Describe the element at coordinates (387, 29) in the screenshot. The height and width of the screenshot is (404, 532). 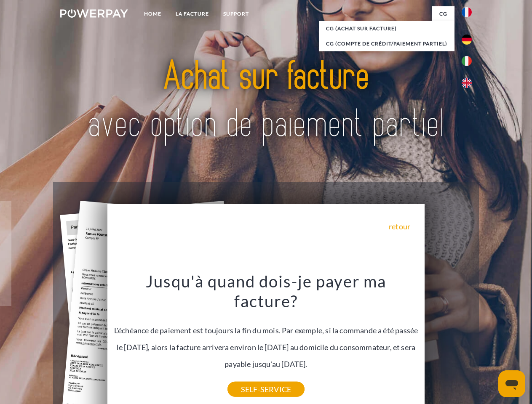
I see `a: CG (achat sur facture)` at that location.